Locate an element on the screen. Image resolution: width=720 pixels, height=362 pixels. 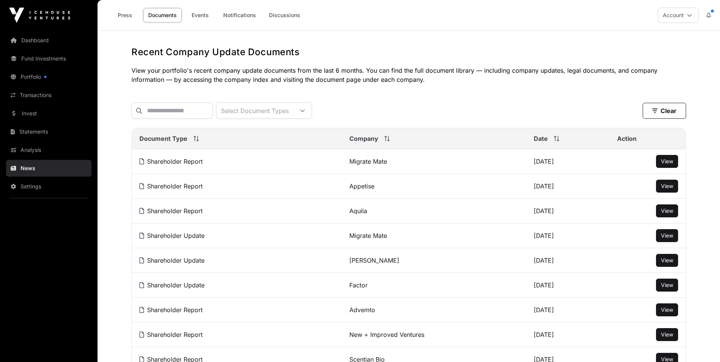
div: Chat Widget is located at coordinates (701, 344).